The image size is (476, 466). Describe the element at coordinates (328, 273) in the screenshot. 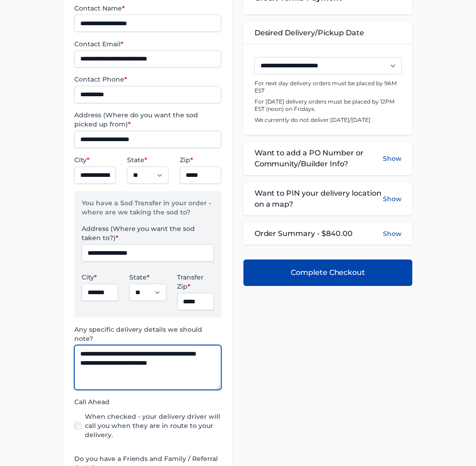

I see `span: Complete Checkout` at that location.